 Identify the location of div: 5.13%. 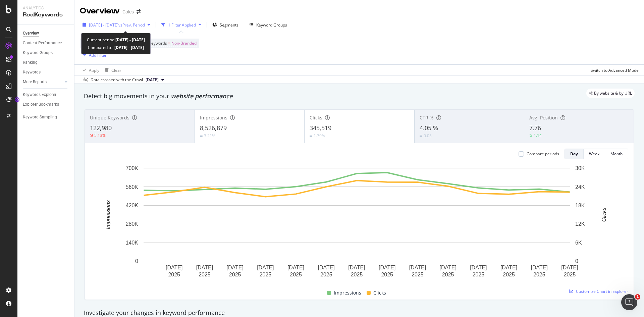
(100, 135).